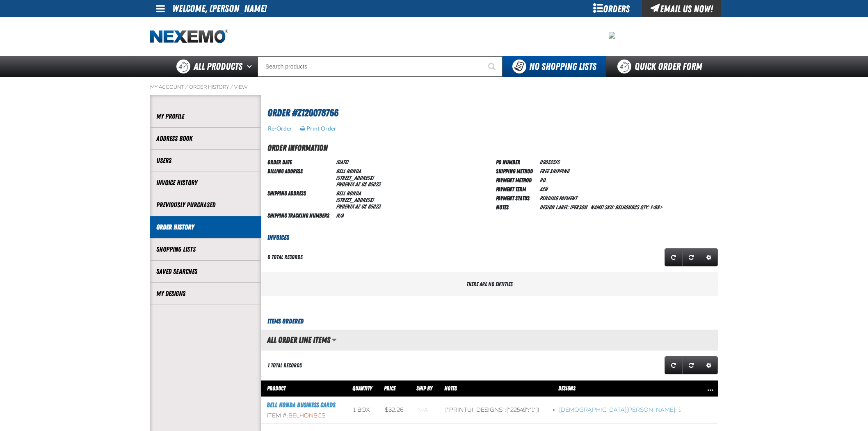 The width and height of the screenshot is (868, 431). Describe the element at coordinates (543, 189) in the screenshot. I see `span: ACH` at that location.